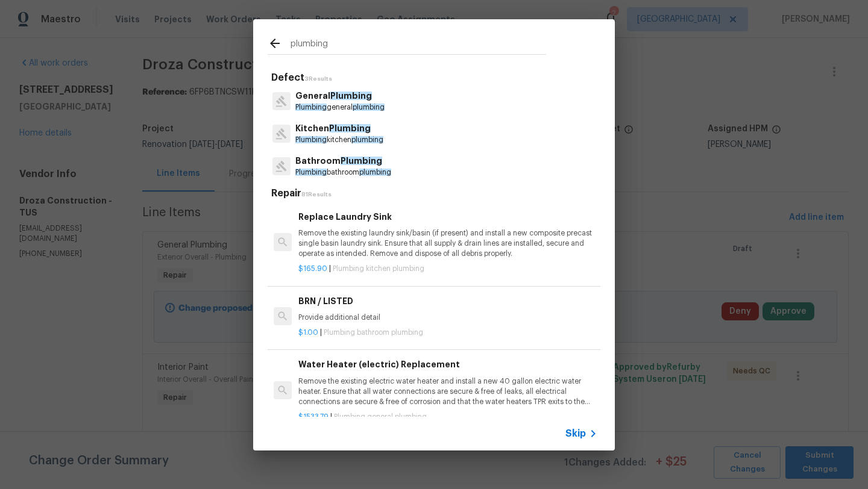 This screenshot has width=868, height=489. What do you see at coordinates (373, 332) in the screenshot?
I see `span: Plumbing bathroom plumbing` at bounding box center [373, 332].